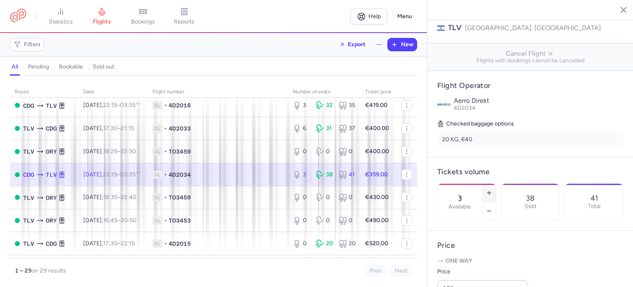 The height and width of the screenshot is (287, 633). Describe the element at coordinates (531, 245) in the screenshot. I see `h4: Price` at that location.